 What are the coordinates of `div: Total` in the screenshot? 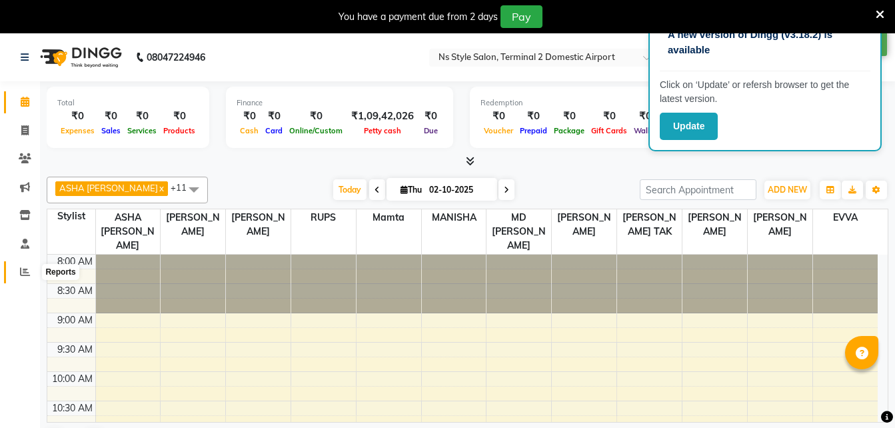 It's located at (128, 103).